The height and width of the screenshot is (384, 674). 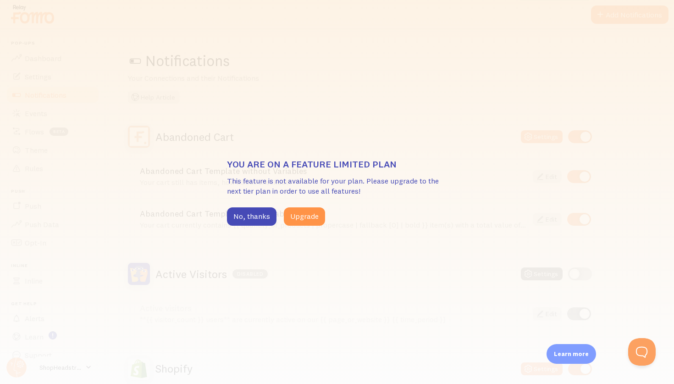 I want to click on button: No, thanks, so click(x=252, y=216).